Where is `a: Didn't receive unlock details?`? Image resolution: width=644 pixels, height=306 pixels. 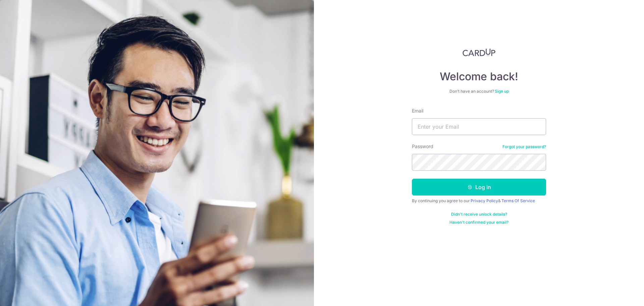 a: Didn't receive unlock details? is located at coordinates (479, 214).